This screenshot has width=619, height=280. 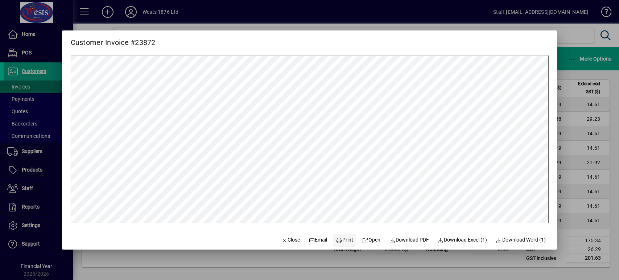 What do you see at coordinates (521, 240) in the screenshot?
I see `span: Download Word (1)` at bounding box center [521, 240].